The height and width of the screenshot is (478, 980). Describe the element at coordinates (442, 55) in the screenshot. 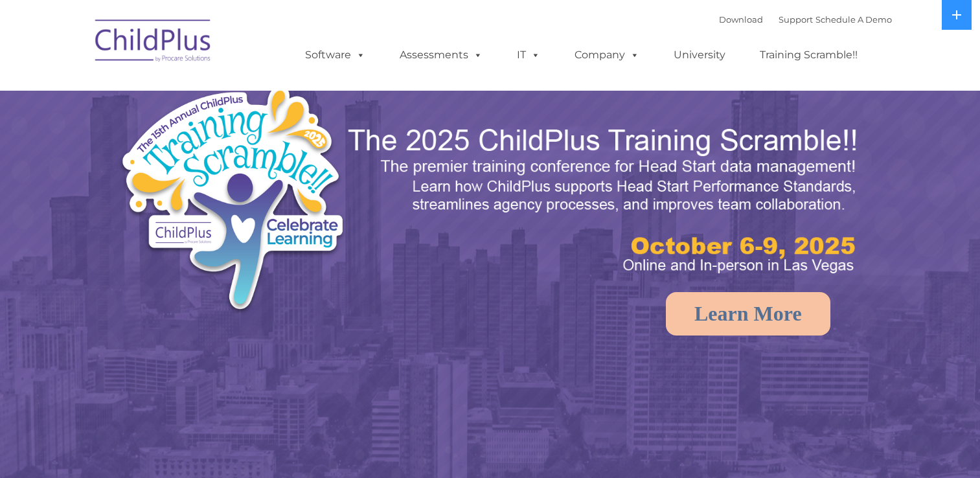

I see `a: Assessments` at that location.